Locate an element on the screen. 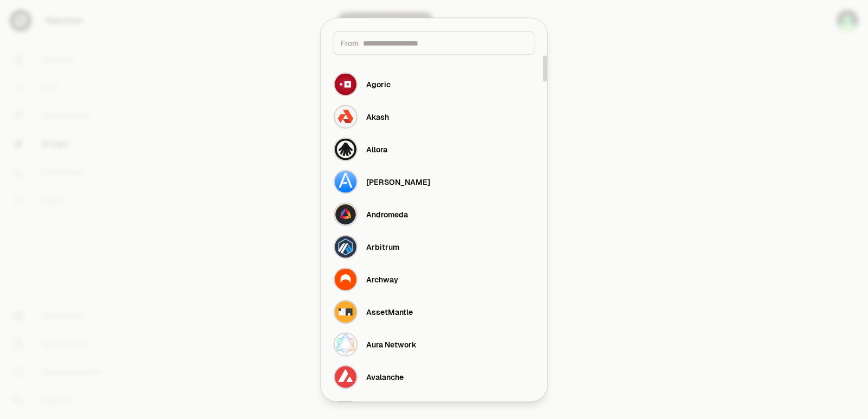  img: Akash Logo is located at coordinates (346, 117).